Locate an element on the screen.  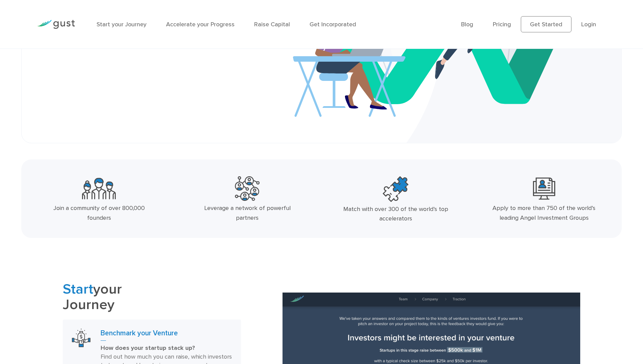
img: Benchmark Your Venture is located at coordinates (81, 338).